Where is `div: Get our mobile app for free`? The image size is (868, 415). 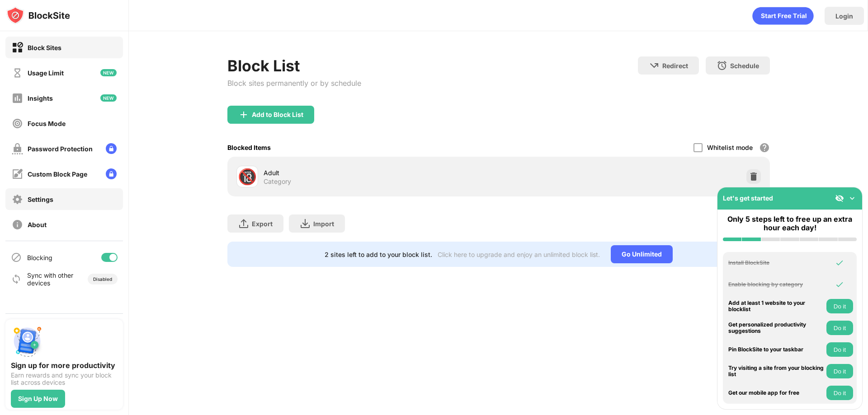
div: Get our mobile app for free is located at coordinates (776, 393).